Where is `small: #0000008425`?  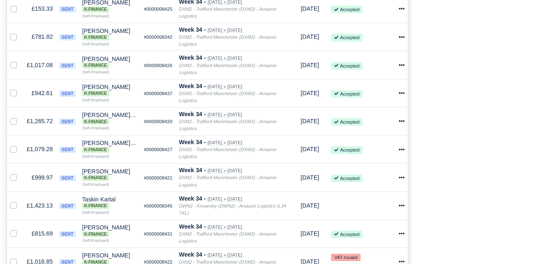 small: #0000008425 is located at coordinates (158, 9).